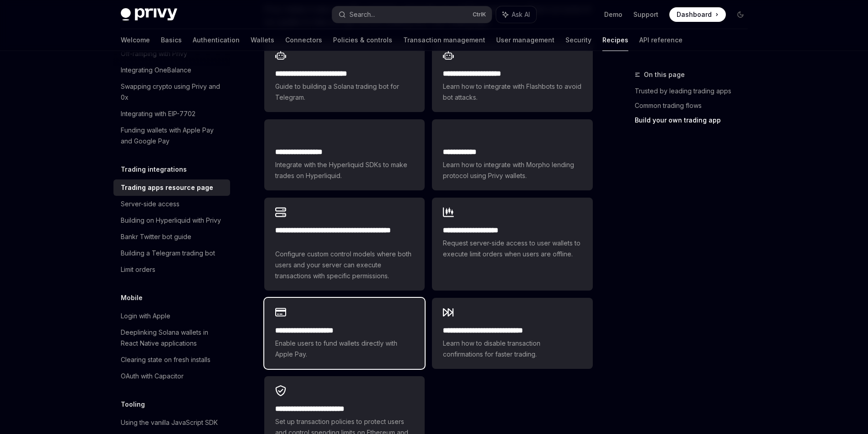 Image resolution: width=868 pixels, height=434 pixels. What do you see at coordinates (615, 40) in the screenshot?
I see `a: Recipes` at bounding box center [615, 40].